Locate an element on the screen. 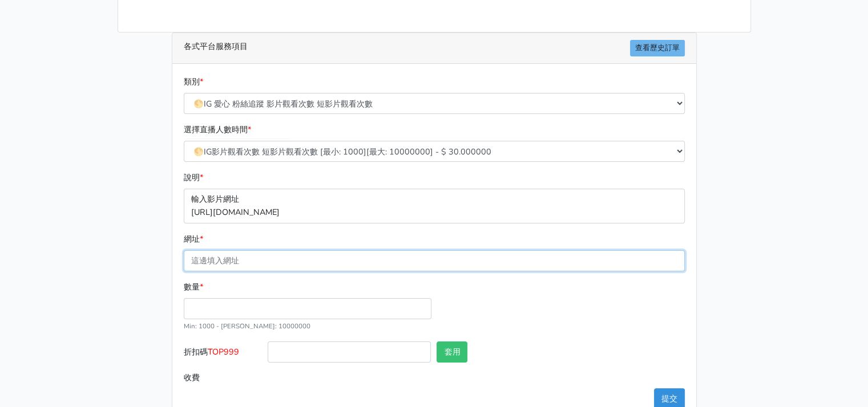 This screenshot has width=868, height=407. div: 各式平台服務項目 is located at coordinates (434, 48).